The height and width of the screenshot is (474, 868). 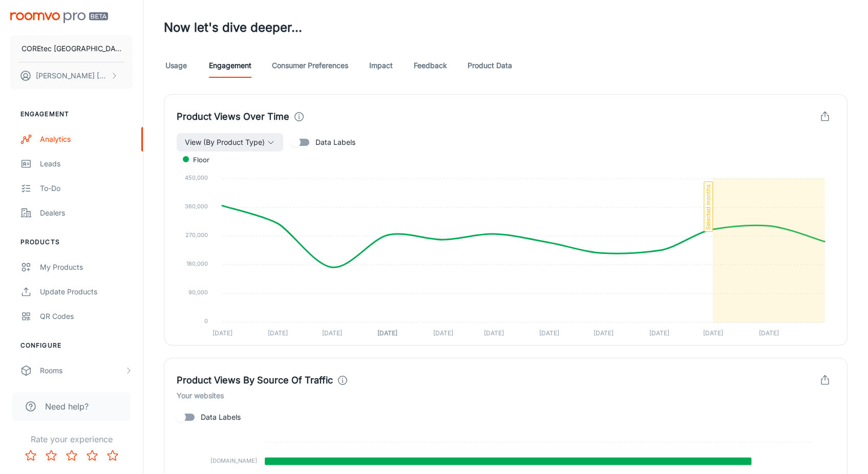 What do you see at coordinates (92, 456) in the screenshot?
I see `button: Rate 4 star` at bounding box center [92, 456].